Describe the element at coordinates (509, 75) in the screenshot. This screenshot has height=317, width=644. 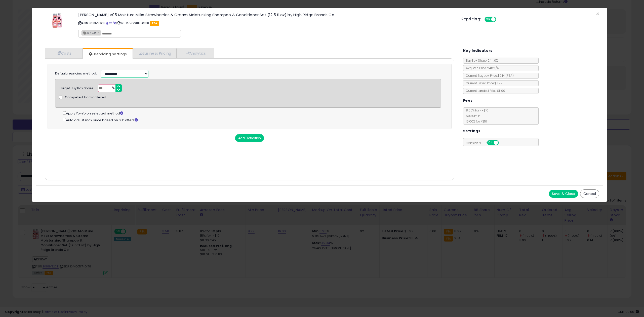
I see `span: ( FBA )` at that location.